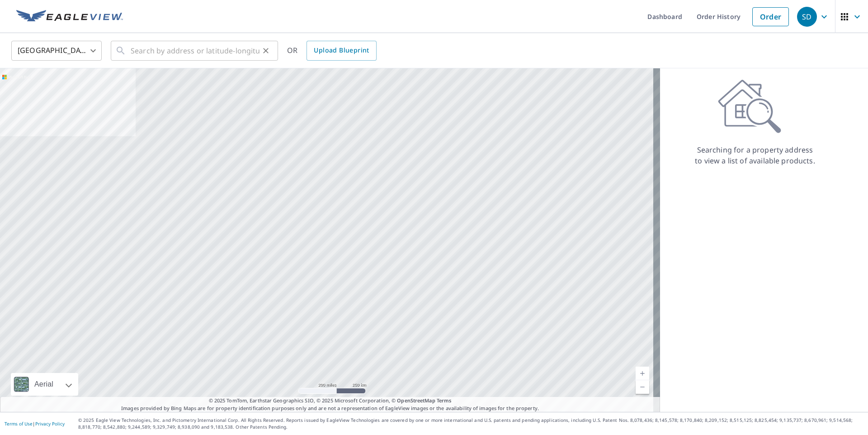 This screenshot has width=868, height=435. Describe the element at coordinates (330, 401) in the screenshot. I see `span: © 2025 TomTom, Earthstar Geographics SIO, © 2025 Microsoft Corporation, ©` at that location.